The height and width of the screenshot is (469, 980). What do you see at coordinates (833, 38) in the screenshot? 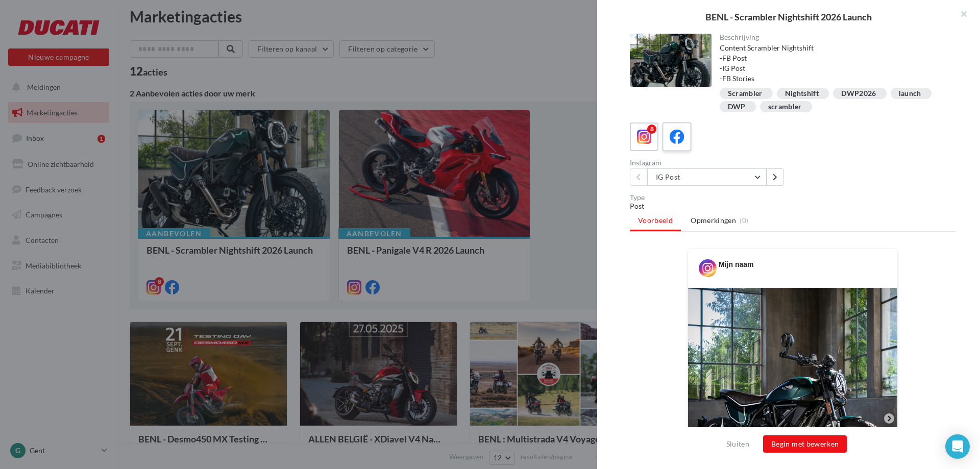
I see `div: Beschrijving` at bounding box center [833, 38].